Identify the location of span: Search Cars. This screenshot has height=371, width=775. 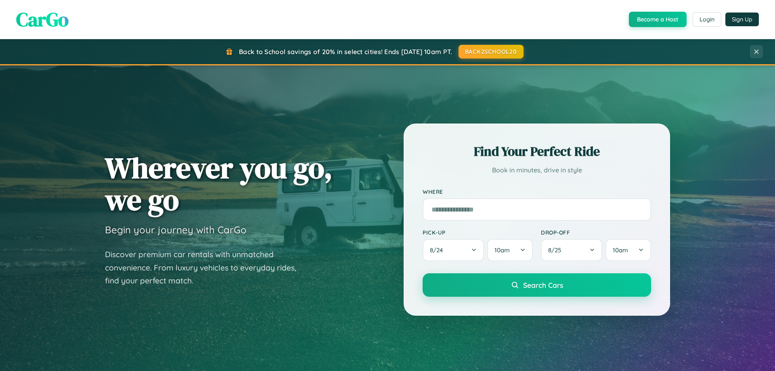
(543, 285).